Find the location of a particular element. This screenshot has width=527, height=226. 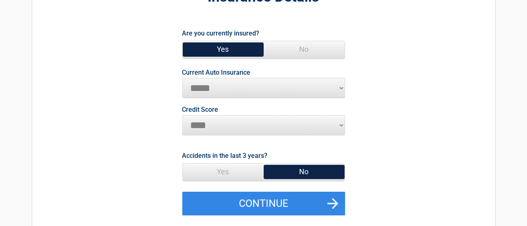

label: Credit Score is located at coordinates (200, 110).